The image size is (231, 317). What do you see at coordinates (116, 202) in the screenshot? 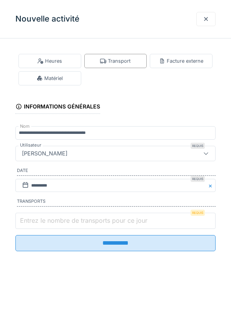
I see `label: Transports` at bounding box center [116, 202].